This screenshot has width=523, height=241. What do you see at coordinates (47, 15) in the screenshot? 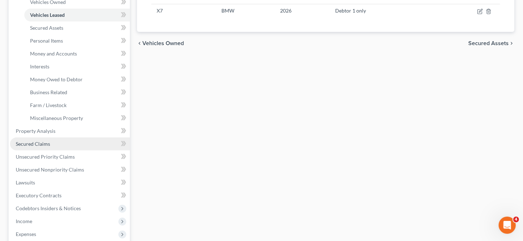
I see `span: Vehicles Leased` at bounding box center [47, 15].